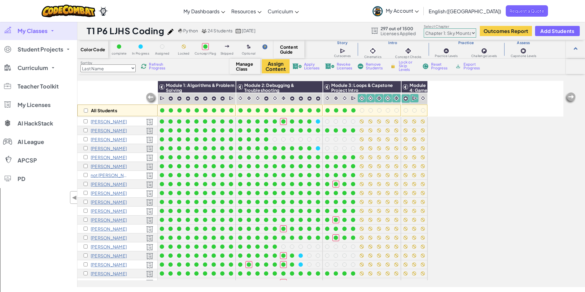 The height and width of the screenshot is (292, 585). What do you see at coordinates (191, 31) in the screenshot?
I see `span: Python` at bounding box center [191, 31].